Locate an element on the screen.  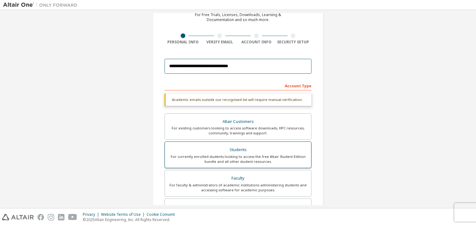
div: For currently enrolled students looking to access the free Altair Student Edition bundle and all ... is located at coordinates (238, 159).